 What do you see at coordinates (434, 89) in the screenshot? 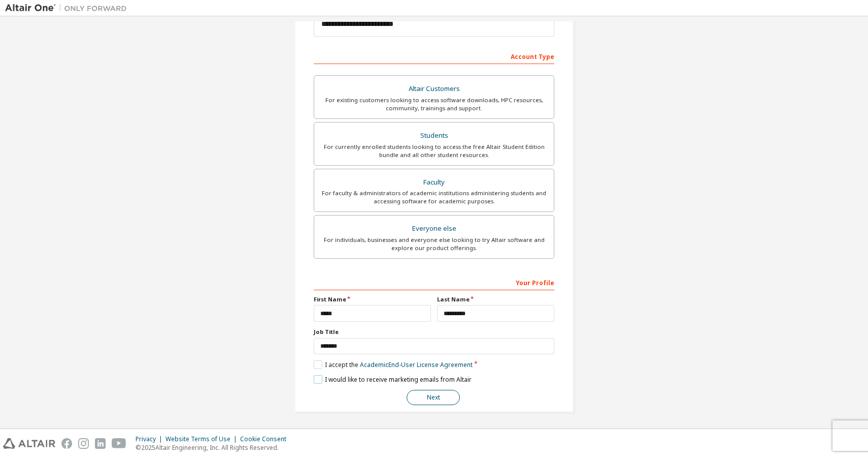
I see `div: Altair Customers` at bounding box center [434, 89].